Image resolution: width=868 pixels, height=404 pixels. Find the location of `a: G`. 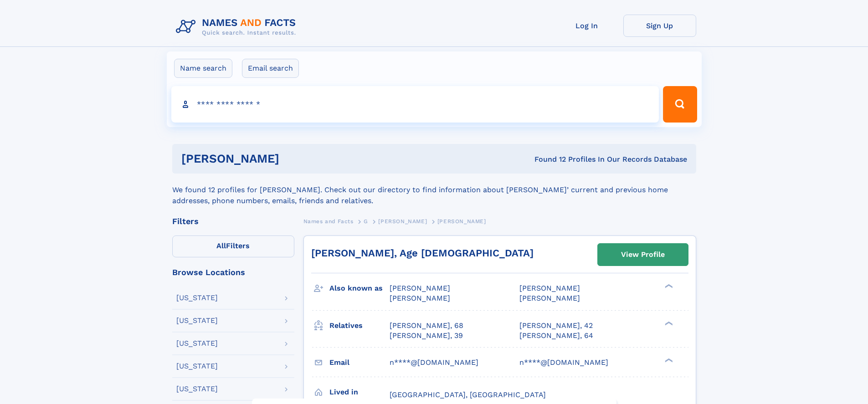

a: G is located at coordinates (366, 221).